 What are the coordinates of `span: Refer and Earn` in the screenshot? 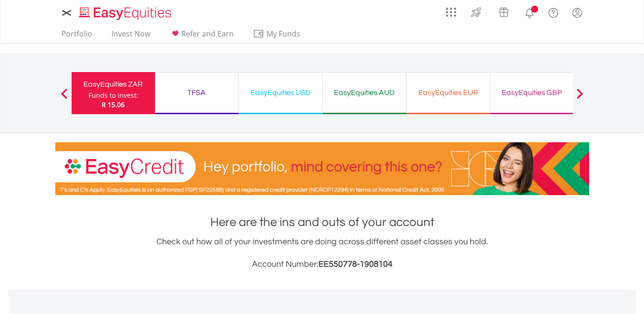 It's located at (207, 34).